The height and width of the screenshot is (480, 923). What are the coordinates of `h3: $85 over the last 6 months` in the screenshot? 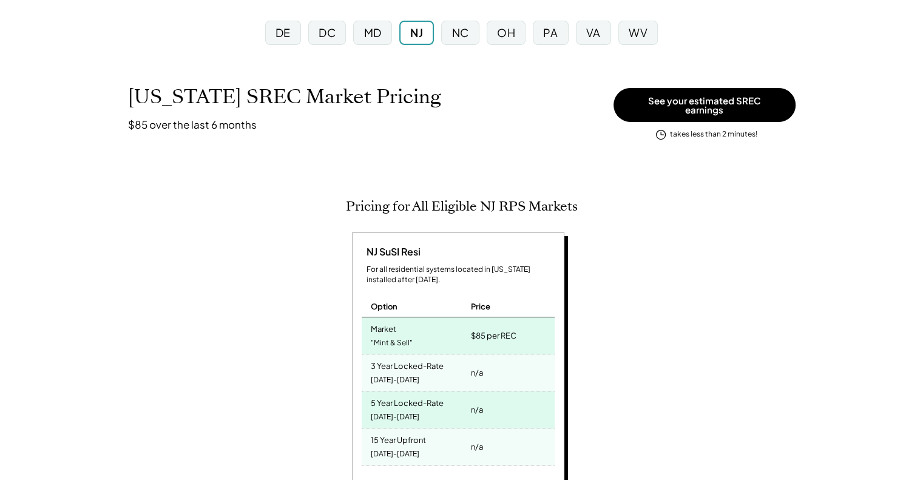 It's located at (192, 124).